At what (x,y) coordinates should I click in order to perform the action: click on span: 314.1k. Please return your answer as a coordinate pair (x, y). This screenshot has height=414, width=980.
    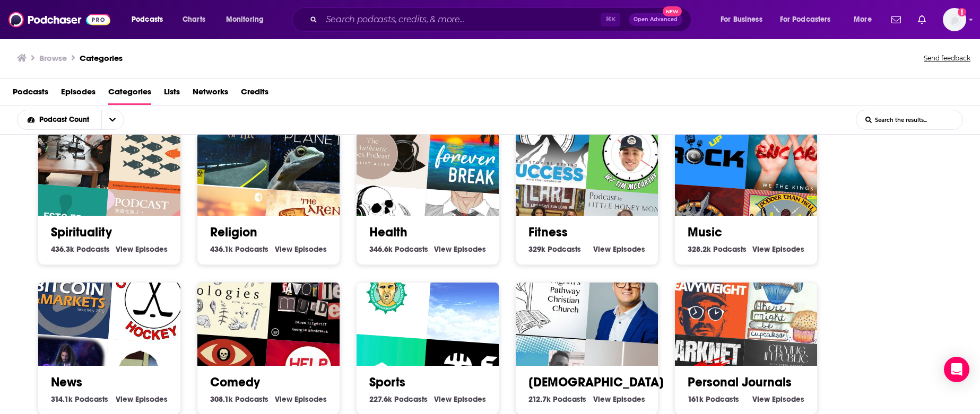
    Looking at the image, I should click on (62, 399).